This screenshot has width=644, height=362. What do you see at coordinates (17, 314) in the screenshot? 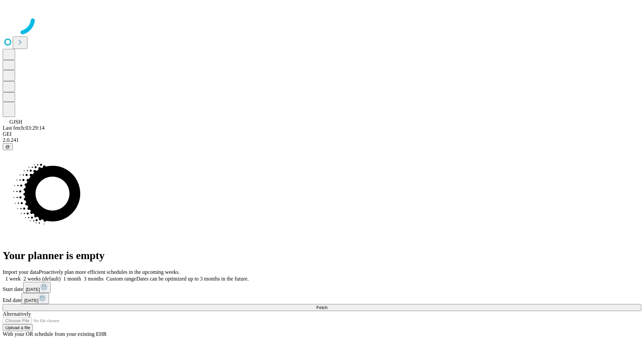
I see `span: Alternatively` at bounding box center [17, 314].